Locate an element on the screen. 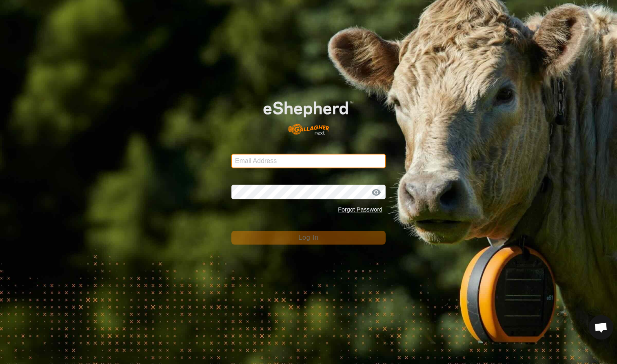 This screenshot has width=617, height=364. img: E-shepherd Logo is located at coordinates (308, 115).